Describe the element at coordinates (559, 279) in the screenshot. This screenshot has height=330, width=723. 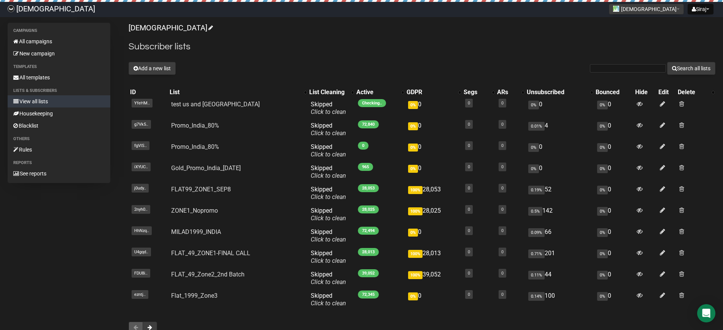
I see `td: 44` at that location.